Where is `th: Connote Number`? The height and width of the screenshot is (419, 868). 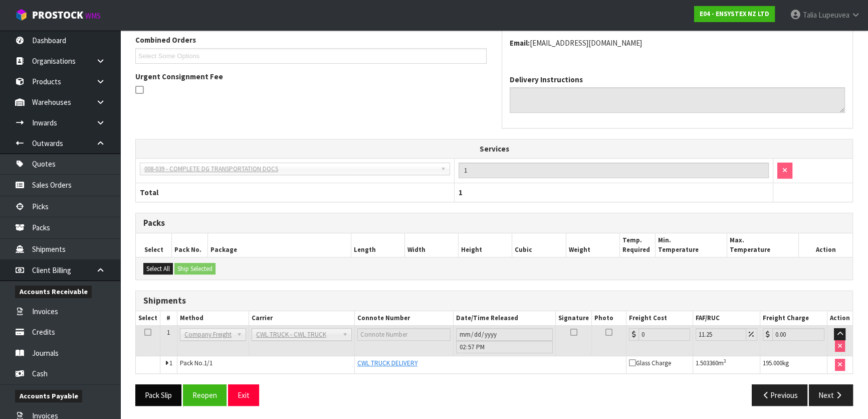
th: Connote Number is located at coordinates (404, 318).